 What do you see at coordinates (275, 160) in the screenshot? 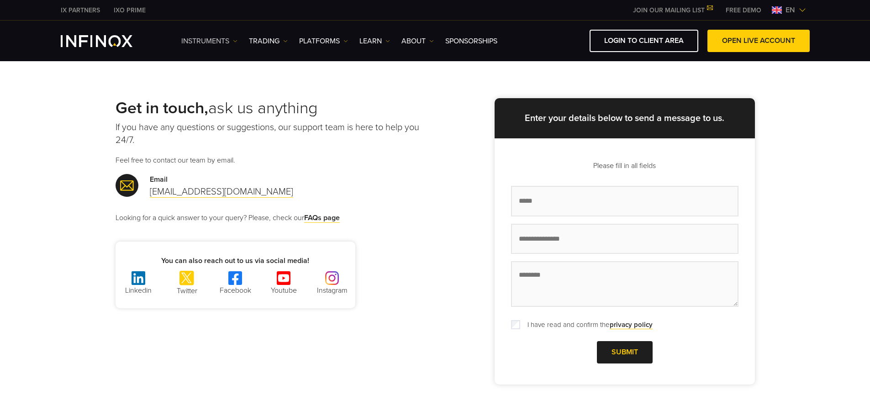
I see `p: Feel free to contact our team by email.` at bounding box center [275, 160].